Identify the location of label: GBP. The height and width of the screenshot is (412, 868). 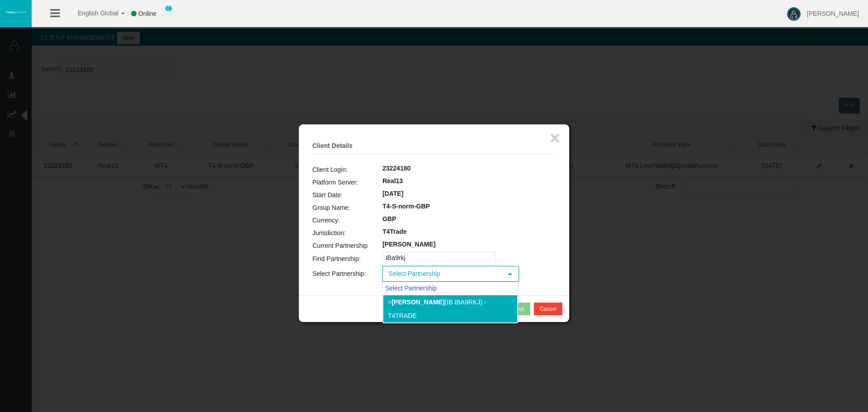
(389, 219).